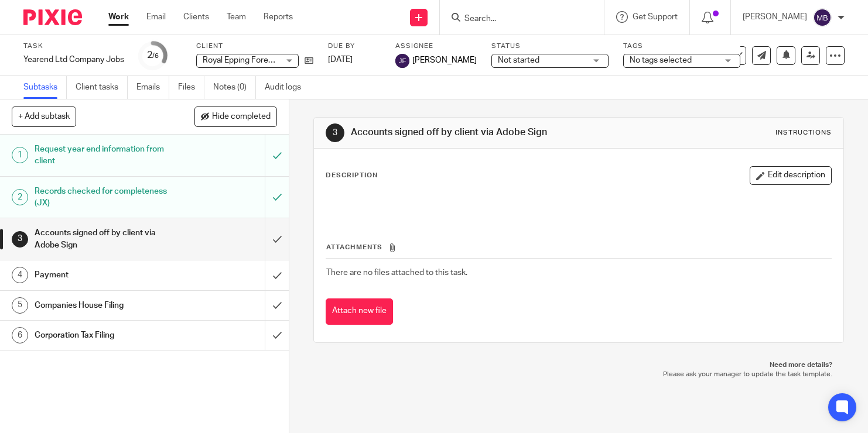  What do you see at coordinates (107, 155) in the screenshot?
I see `h1: Request year end information from client` at bounding box center [107, 155].